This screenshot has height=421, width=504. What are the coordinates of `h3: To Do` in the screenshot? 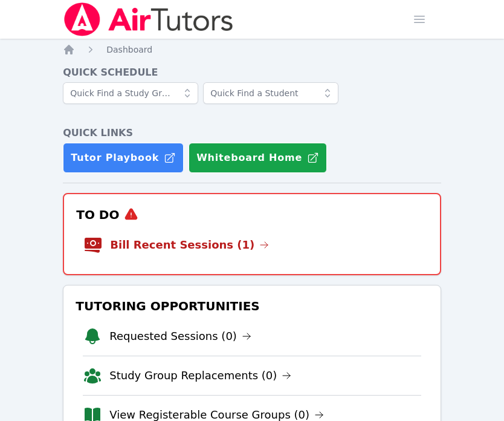 It's located at (252, 215).